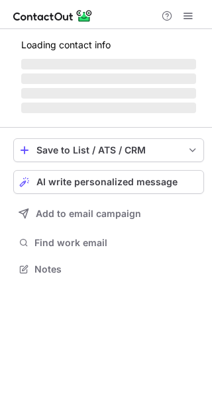  I want to click on button: AI write personalized message, so click(109, 182).